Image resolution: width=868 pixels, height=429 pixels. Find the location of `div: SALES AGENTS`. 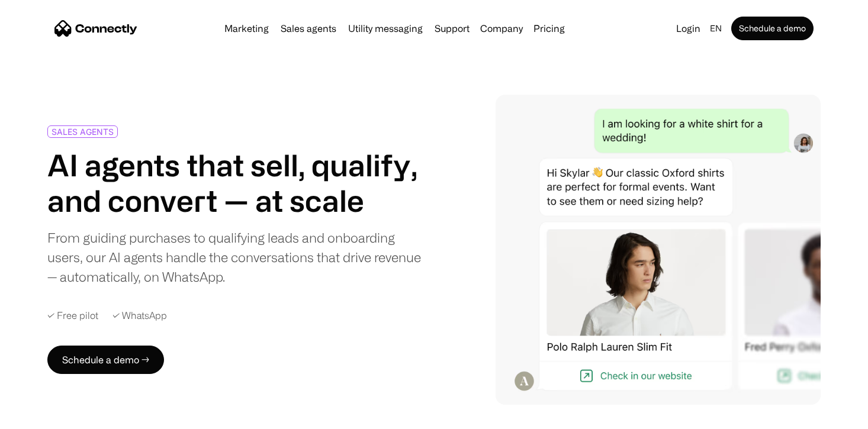

div: SALES AGENTS is located at coordinates (82, 131).